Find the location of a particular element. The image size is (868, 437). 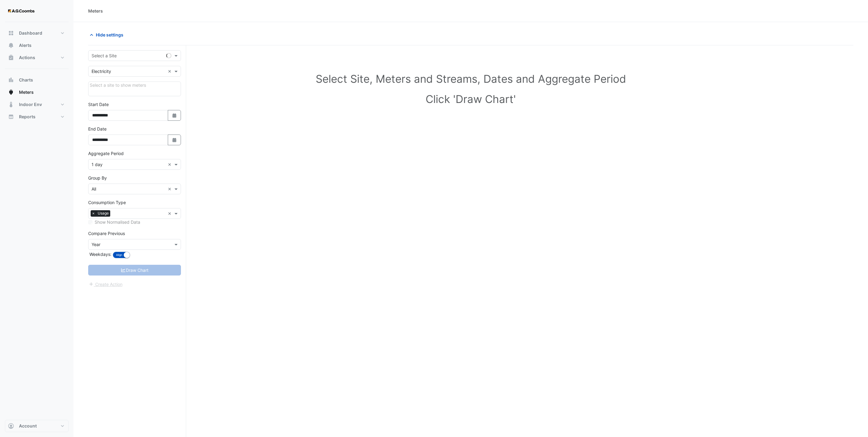

span: Alerts is located at coordinates (25, 46).